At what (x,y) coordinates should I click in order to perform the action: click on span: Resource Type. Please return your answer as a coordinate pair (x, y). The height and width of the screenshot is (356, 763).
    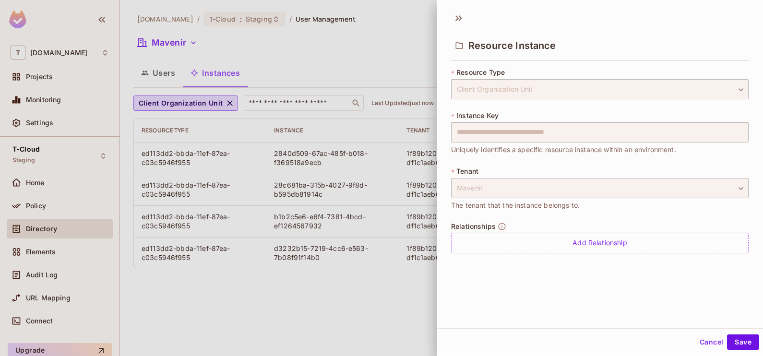
    Looking at the image, I should click on (480, 72).